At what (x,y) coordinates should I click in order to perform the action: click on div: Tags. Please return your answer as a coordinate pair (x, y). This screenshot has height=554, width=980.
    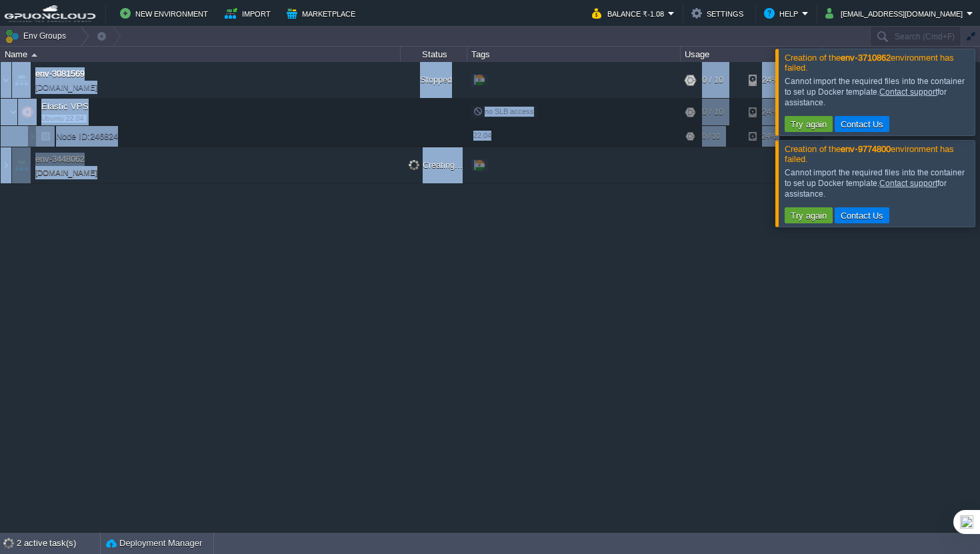
    Looking at the image, I should click on (574, 54).